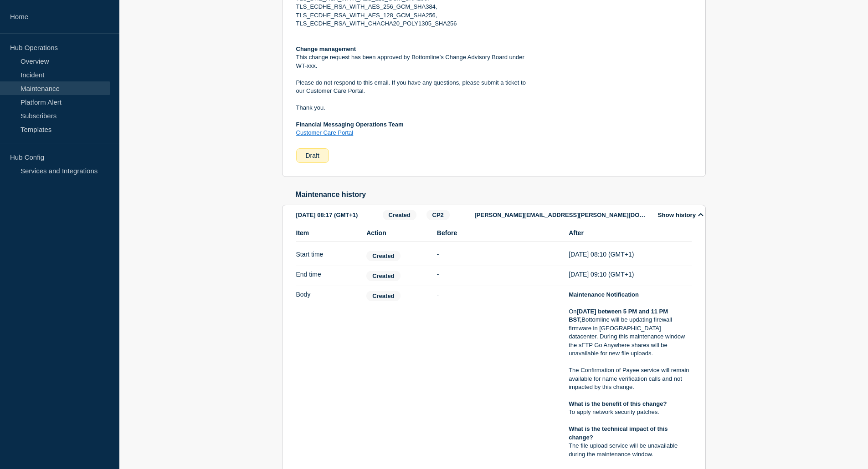 The image size is (868, 469). What do you see at coordinates (629, 379) in the screenshot?
I see `p: The Confirmation of Payee service will remain available for name verification calls and not impac...` at bounding box center [629, 379].